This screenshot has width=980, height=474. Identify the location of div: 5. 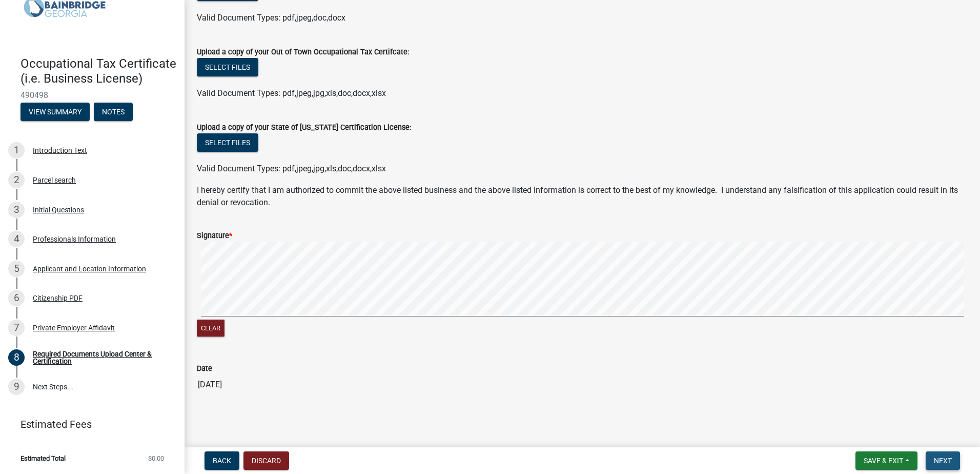
(17, 269).